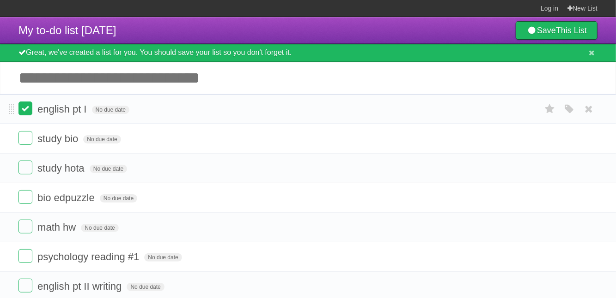 This screenshot has height=298, width=616. What do you see at coordinates (58, 227) in the screenshot?
I see `span: math hw` at bounding box center [58, 227].